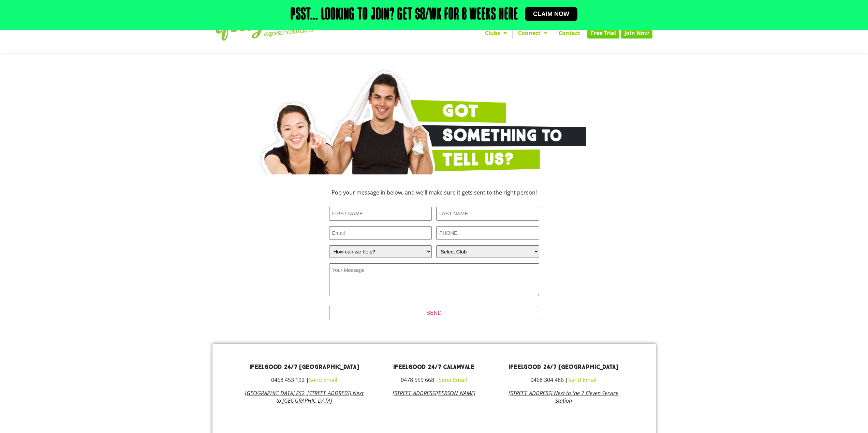 The image size is (868, 433). Describe the element at coordinates (563, 380) in the screenshot. I see `h3: 0468 304 486 |` at that location.